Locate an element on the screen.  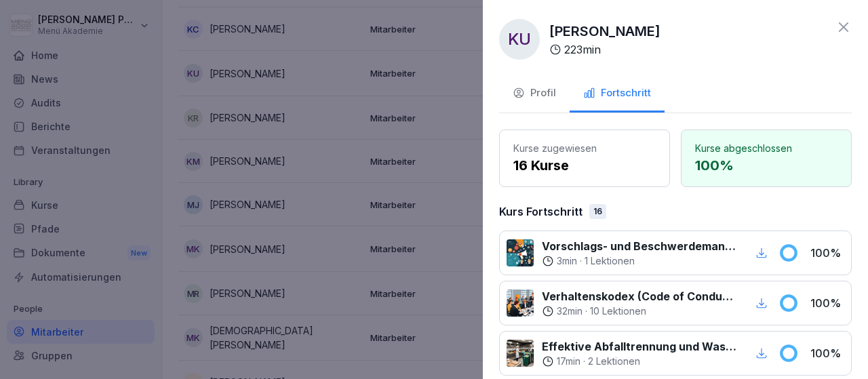
div: KU is located at coordinates (519, 39).